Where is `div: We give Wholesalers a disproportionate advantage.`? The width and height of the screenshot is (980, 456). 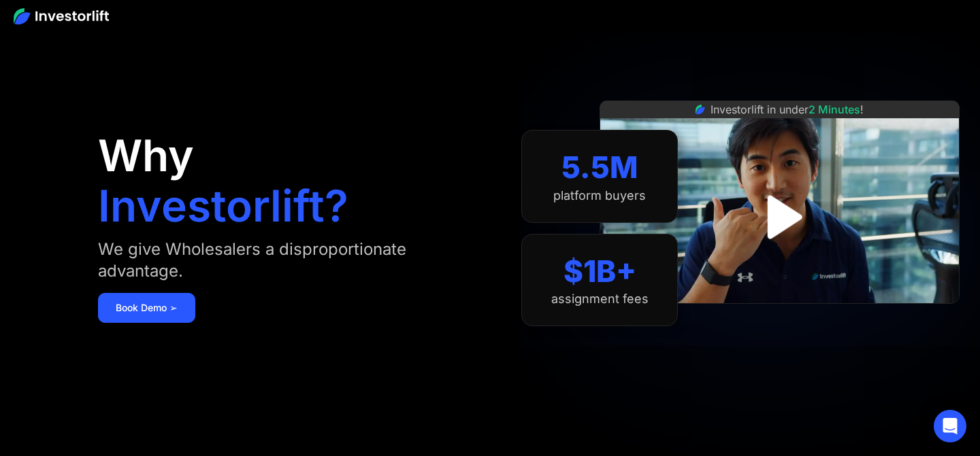
div: We give Wholesalers a disproportionate advantage. is located at coordinates (272, 260).